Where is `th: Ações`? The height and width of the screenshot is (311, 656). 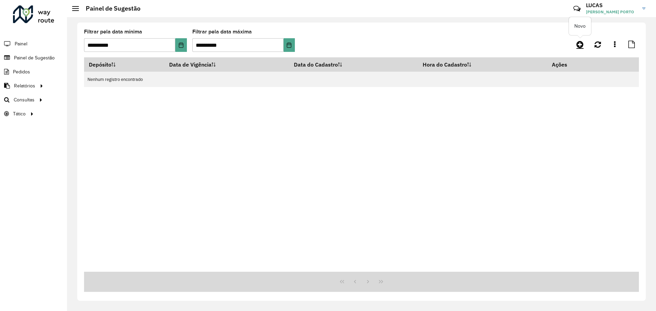 th: Ações is located at coordinates (567, 65).